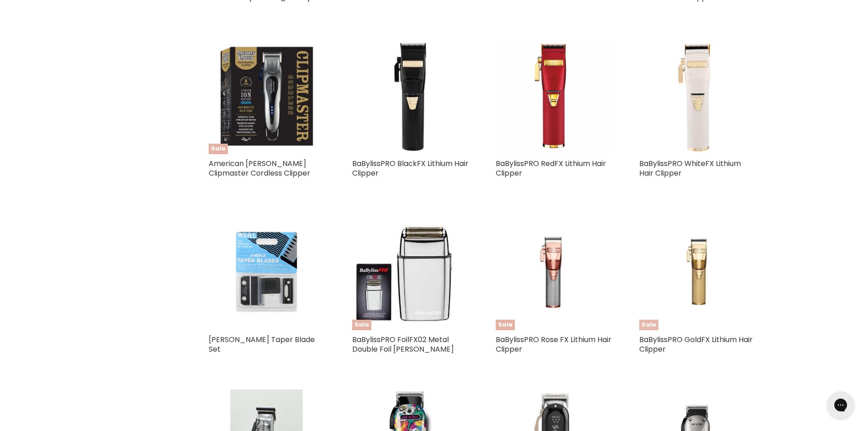 Image resolution: width=868 pixels, height=431 pixels. Describe the element at coordinates (266, 96) in the screenshot. I see `img: American Barber Clipmaster Cordless Clipper` at that location.